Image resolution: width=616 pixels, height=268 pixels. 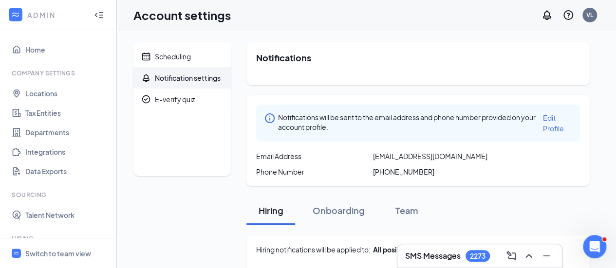 I want to click on div: 2273, so click(x=478, y=256).